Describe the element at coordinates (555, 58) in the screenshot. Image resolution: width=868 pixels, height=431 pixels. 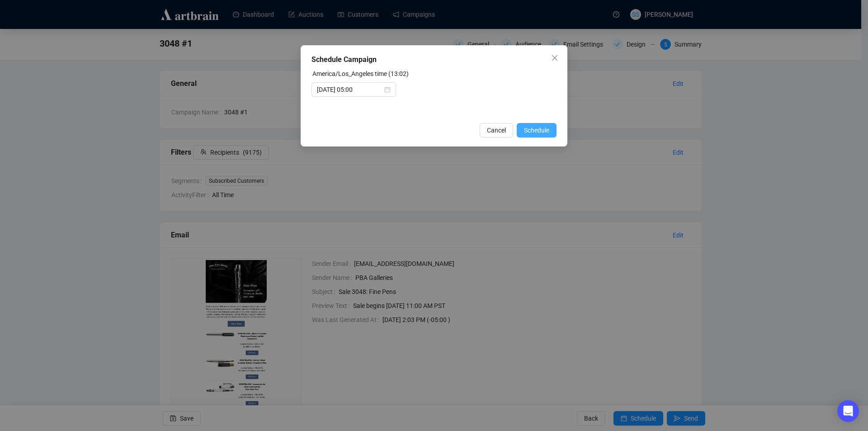
I see `button: Close` at that location.